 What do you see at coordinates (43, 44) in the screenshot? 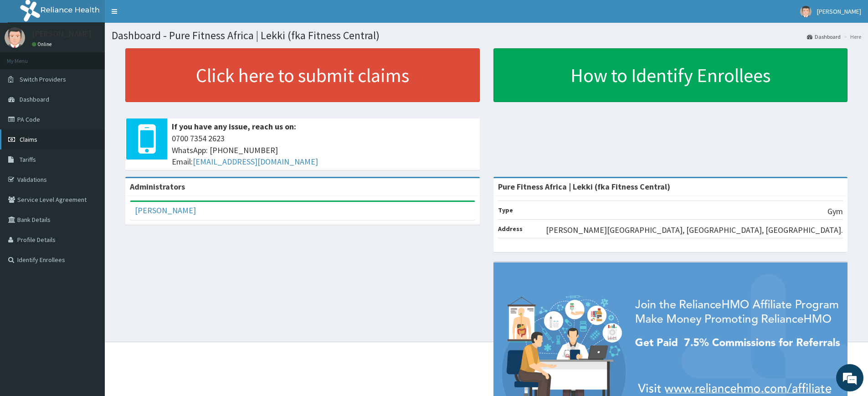
I see `a: Online` at bounding box center [43, 44].